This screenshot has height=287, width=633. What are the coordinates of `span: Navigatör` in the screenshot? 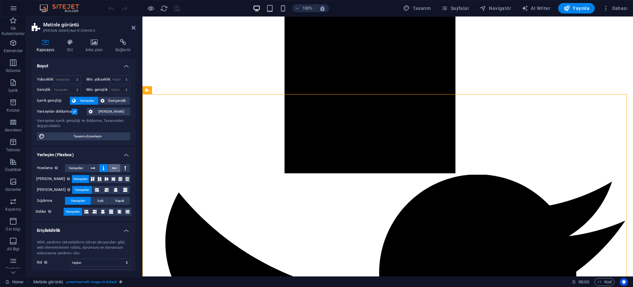 It's located at (496, 8).